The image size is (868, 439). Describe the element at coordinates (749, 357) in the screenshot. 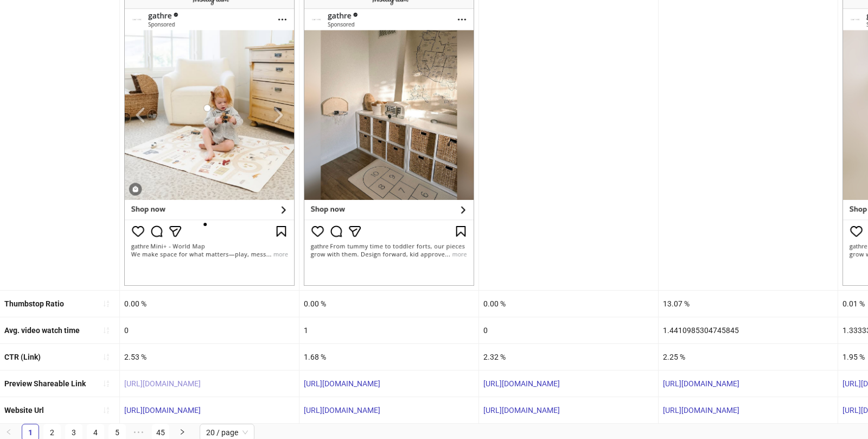

I see `div: 2.25 %` at that location.